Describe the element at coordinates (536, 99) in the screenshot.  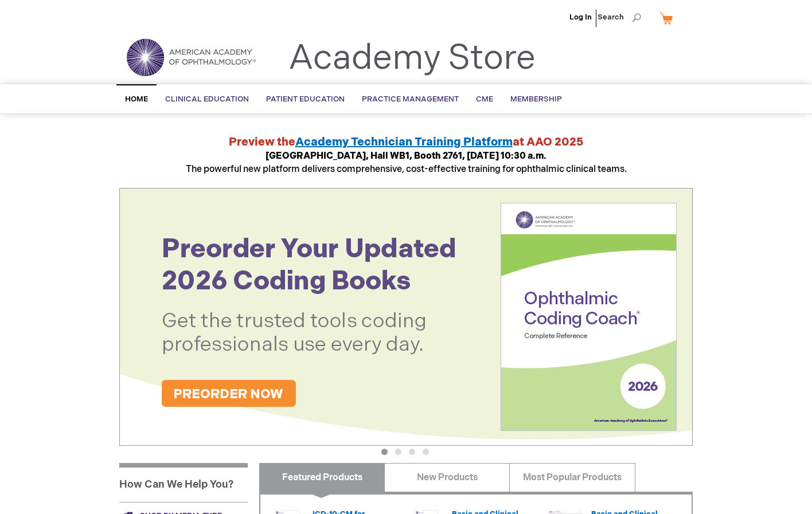
I see `span: Membership` at that location.